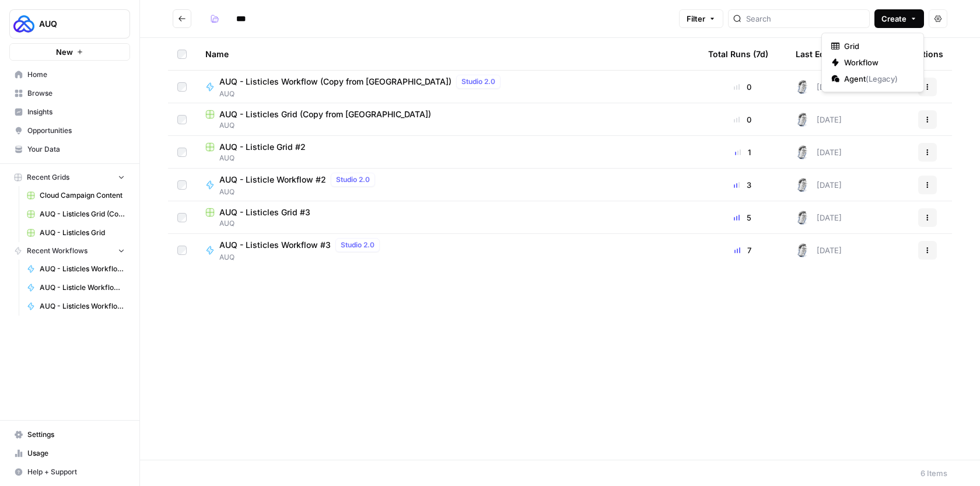  Describe the element at coordinates (24, 24) in the screenshot. I see `img: AUQ Logo` at that location.